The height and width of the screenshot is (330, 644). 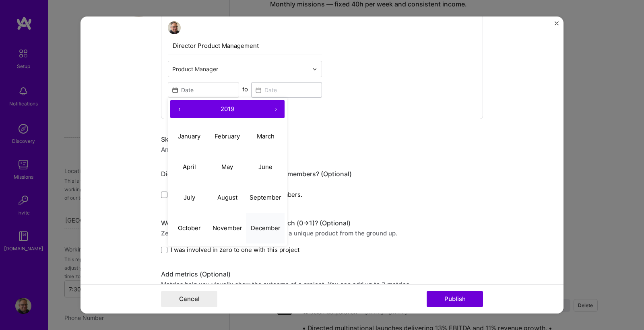 What do you see at coordinates (455, 299) in the screenshot?
I see `button: Publish` at bounding box center [455, 299].